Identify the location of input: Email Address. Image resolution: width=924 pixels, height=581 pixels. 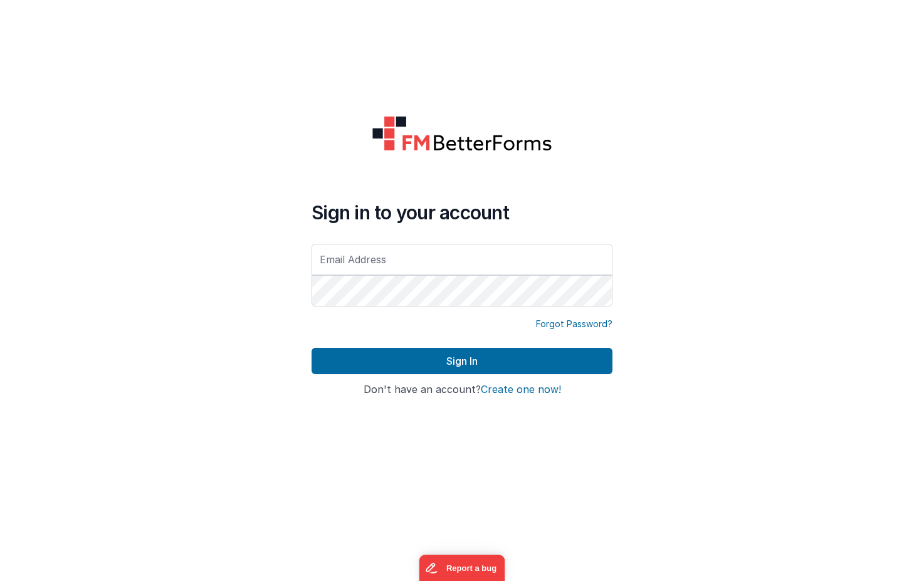
(462, 260).